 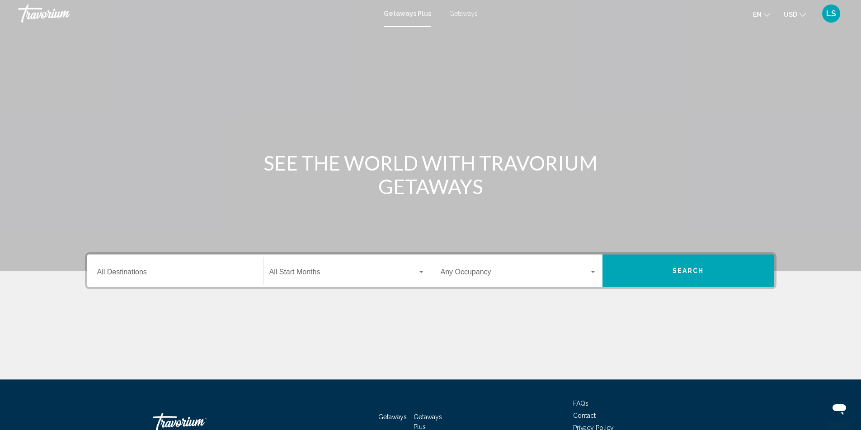 What do you see at coordinates (196, 14) in the screenshot?
I see `a: Travorium` at bounding box center [196, 14].